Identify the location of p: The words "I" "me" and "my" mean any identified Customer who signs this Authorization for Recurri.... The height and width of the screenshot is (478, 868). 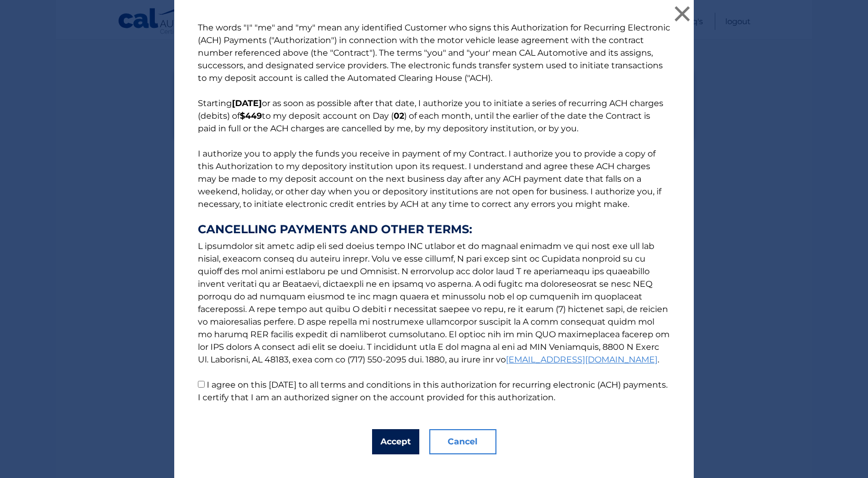
(434, 213).